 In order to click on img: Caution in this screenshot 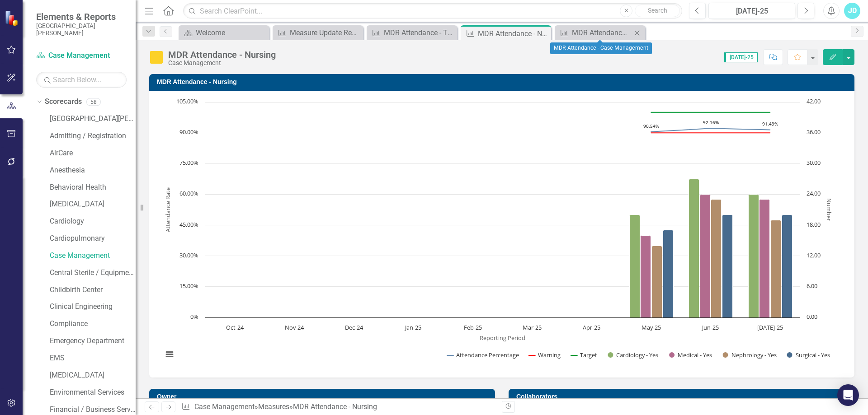, I will do `click(156, 57)`.